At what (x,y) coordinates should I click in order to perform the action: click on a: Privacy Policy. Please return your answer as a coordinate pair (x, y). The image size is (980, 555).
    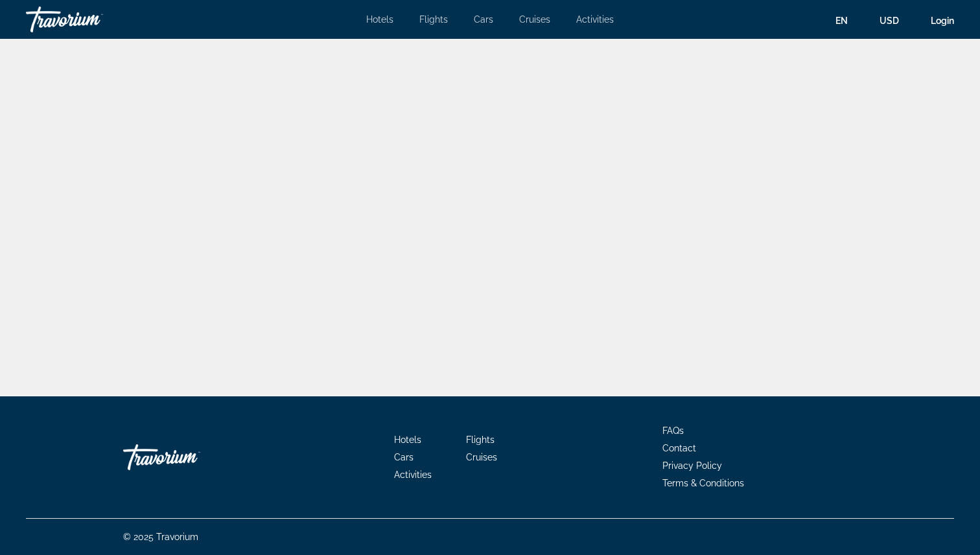
    Looking at the image, I should click on (692, 466).